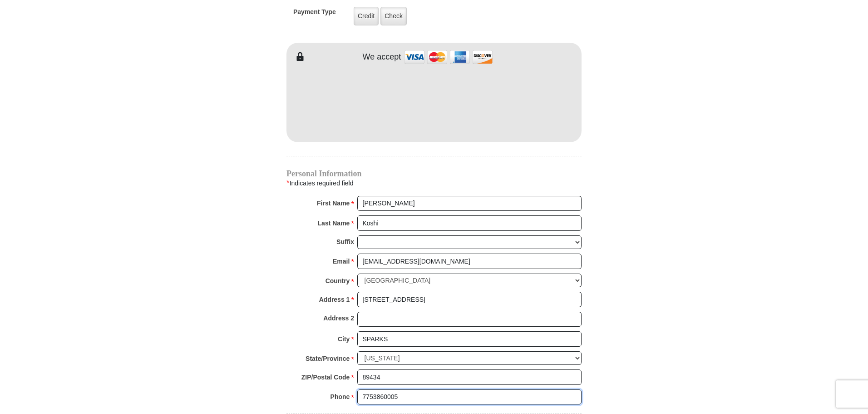  I want to click on strong: First Name, so click(333, 203).